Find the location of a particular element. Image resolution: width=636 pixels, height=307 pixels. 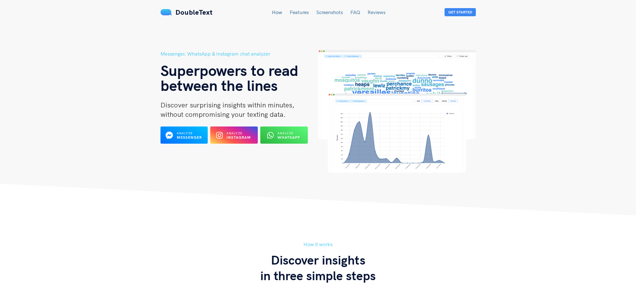

span: DoubleText is located at coordinates (194, 12).